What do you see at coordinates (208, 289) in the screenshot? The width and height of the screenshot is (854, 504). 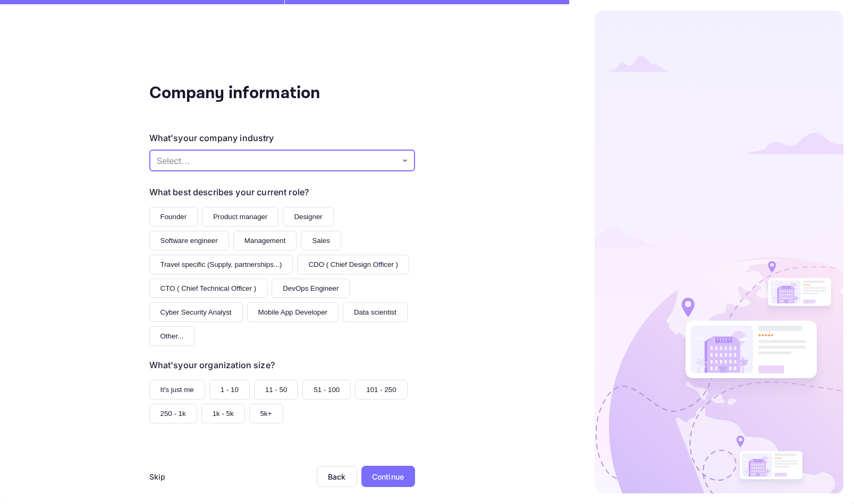 I see `button: CTO ( Chief Technical Officer )` at bounding box center [208, 289].